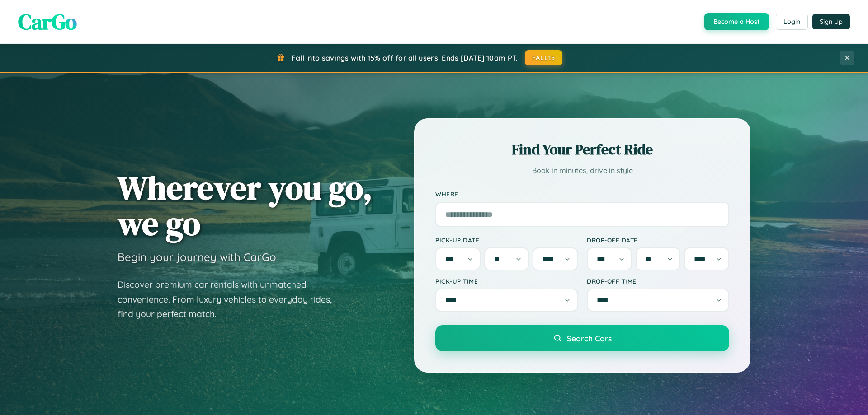 This screenshot has width=868, height=415. Describe the element at coordinates (791, 22) in the screenshot. I see `button: Login` at that location.